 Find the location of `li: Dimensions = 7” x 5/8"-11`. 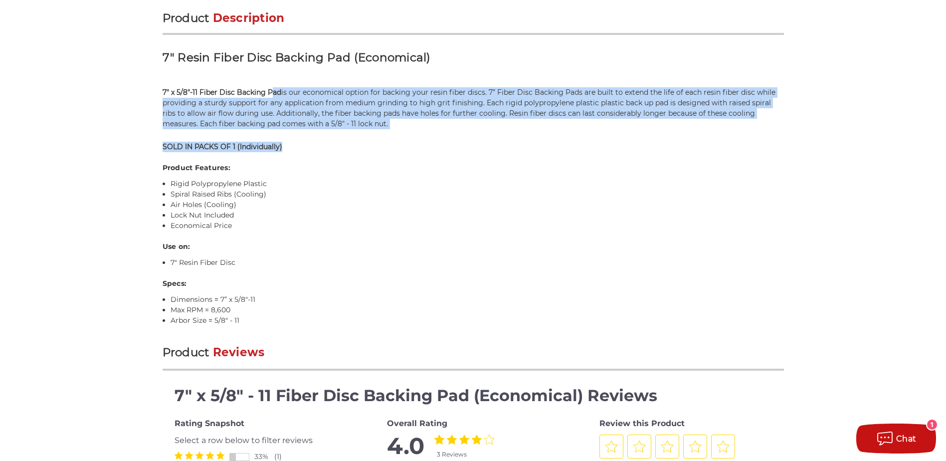

li: Dimensions = 7” x 5/8"-11 is located at coordinates (477, 299).